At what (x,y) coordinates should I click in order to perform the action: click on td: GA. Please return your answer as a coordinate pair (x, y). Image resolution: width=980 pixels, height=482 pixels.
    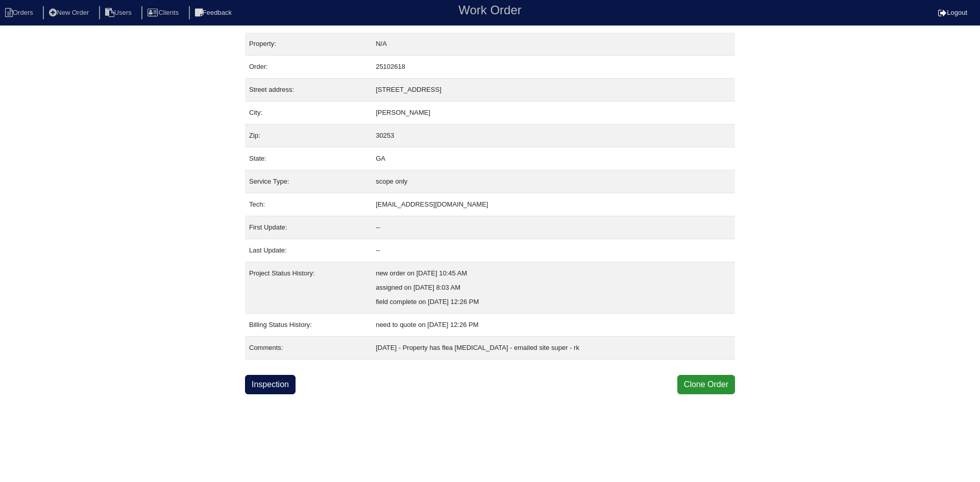
    Looking at the image, I should click on (553, 159).